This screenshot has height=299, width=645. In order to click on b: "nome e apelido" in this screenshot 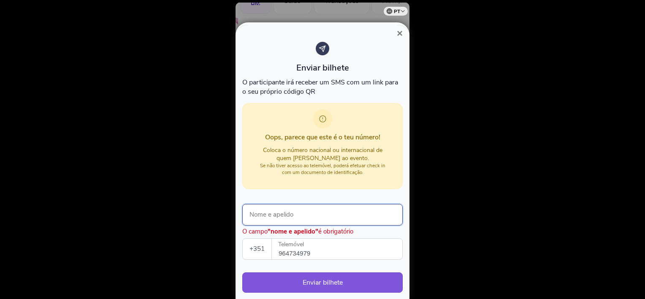, I will do `click(293, 231)`.